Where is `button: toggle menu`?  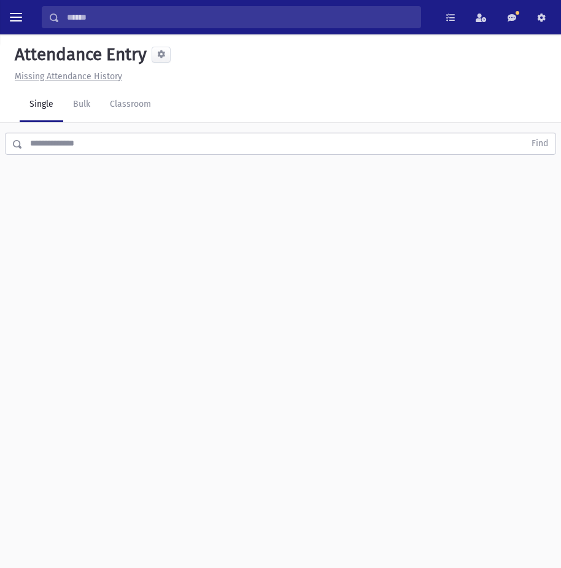
button: toggle menu is located at coordinates (16, 17).